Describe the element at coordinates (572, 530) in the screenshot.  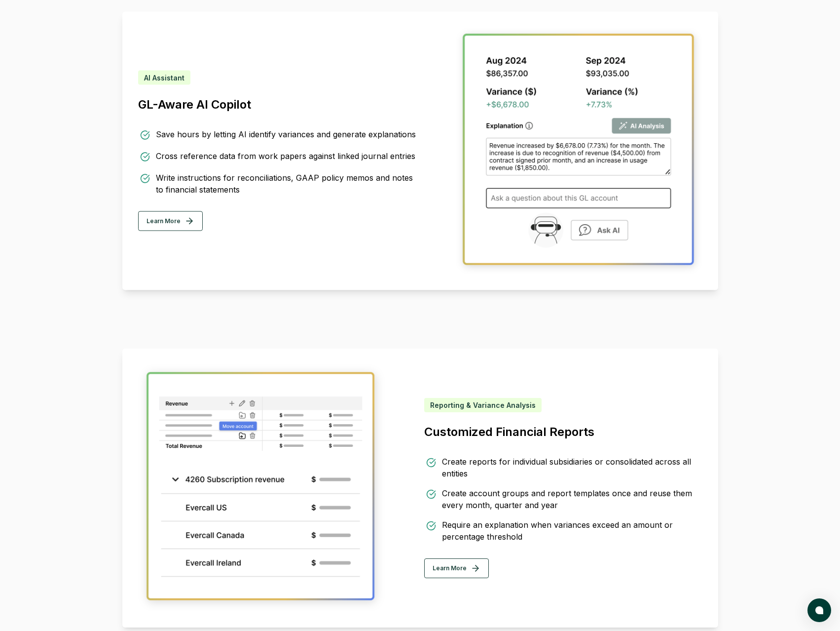
I see `div: Require an explanation when variances exceed an amount or percentage threshold` at that location.